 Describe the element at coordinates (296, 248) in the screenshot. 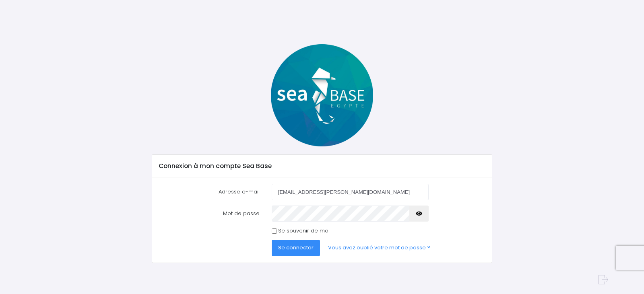

I see `button: Se connecter` at that location.